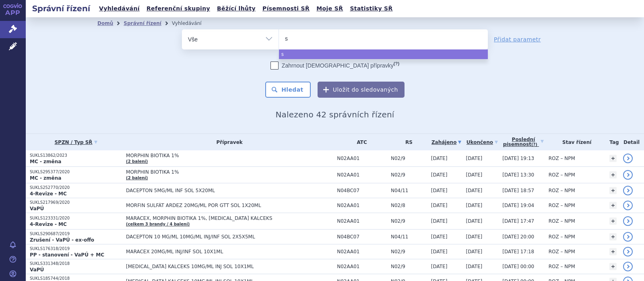  What do you see at coordinates (76, 156) in the screenshot?
I see `p: SUKLS13862/2023` at bounding box center [76, 156].